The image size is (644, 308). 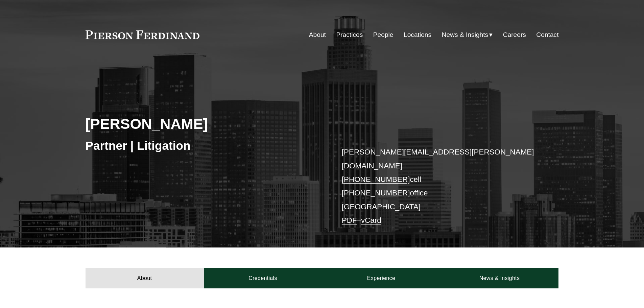 What do you see at coordinates (381, 279) in the screenshot?
I see `a: Experience` at bounding box center [381, 279].